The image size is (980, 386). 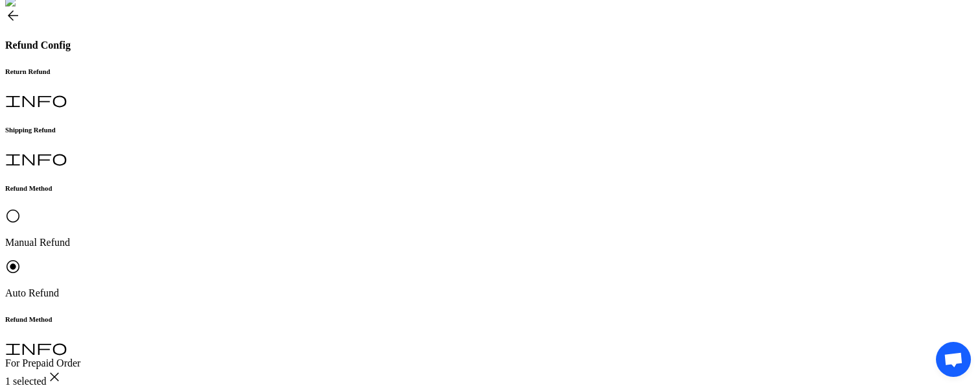 What do you see at coordinates (36, 347) in the screenshot?
I see `span: info` at bounding box center [36, 347].